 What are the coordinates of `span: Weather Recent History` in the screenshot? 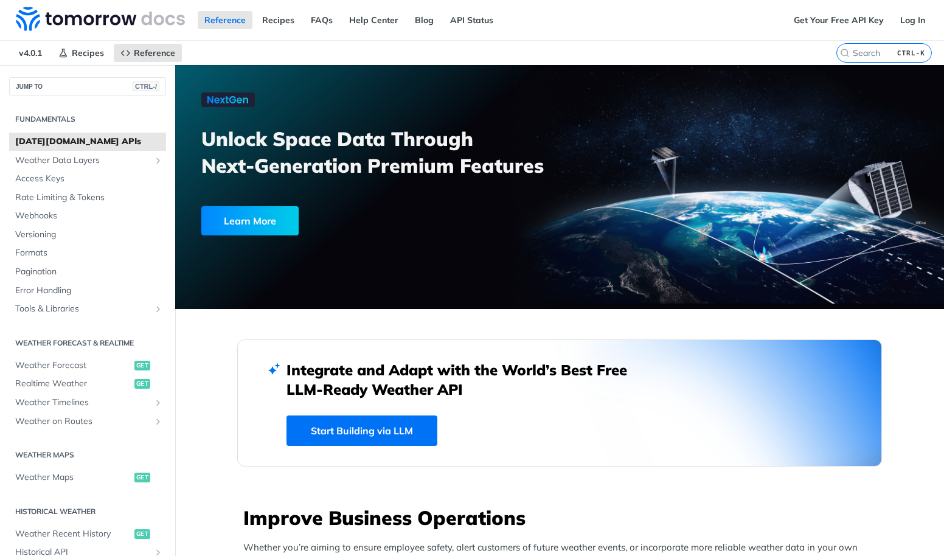 It's located at (73, 534).